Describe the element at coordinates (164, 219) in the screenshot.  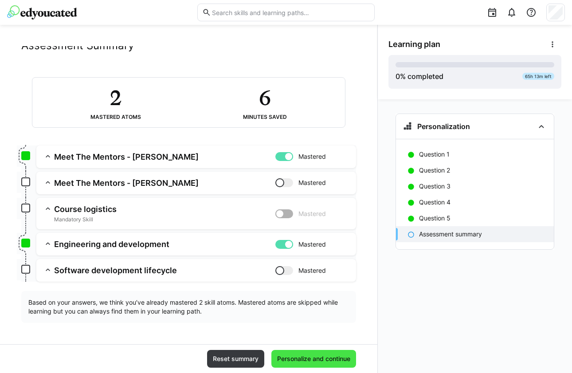
I see `span: Mandatory Skill` at that location.